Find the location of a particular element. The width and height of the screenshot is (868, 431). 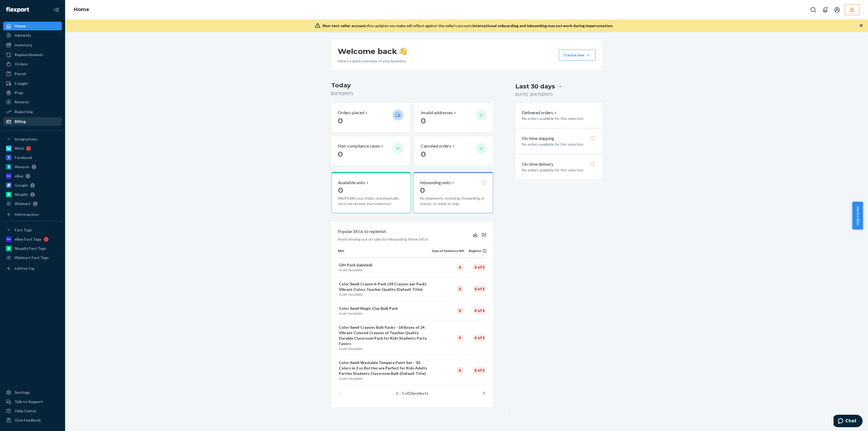

div: Last 30 days is located at coordinates (535, 86).